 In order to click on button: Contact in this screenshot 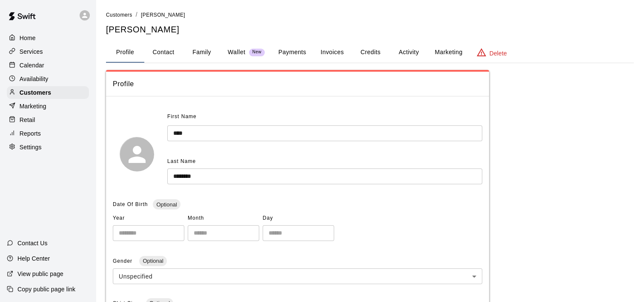, I will do `click(163, 53)`.